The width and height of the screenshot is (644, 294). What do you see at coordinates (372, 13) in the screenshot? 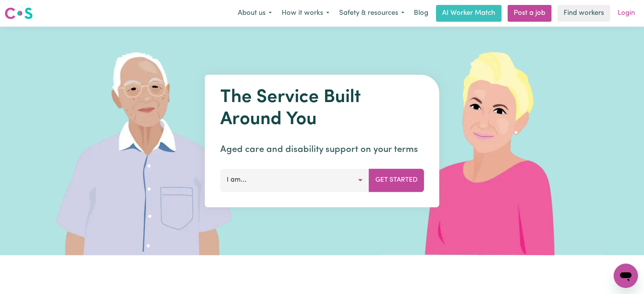
I see `button: Safety & resources` at bounding box center [372, 13].